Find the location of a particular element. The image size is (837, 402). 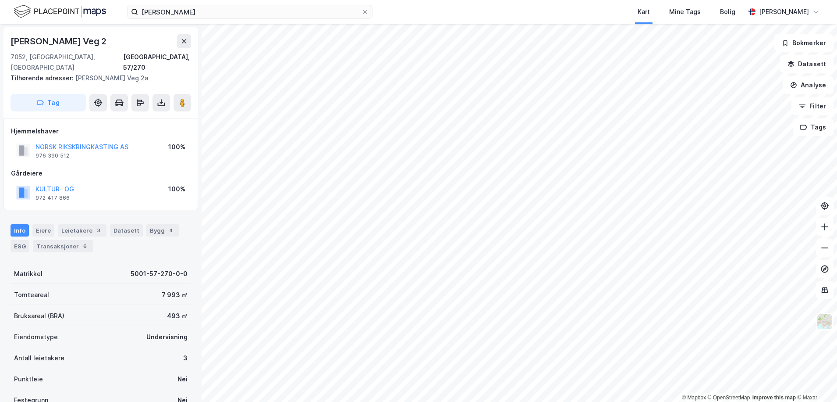

a: OpenStreetMap is located at coordinates (729, 397).